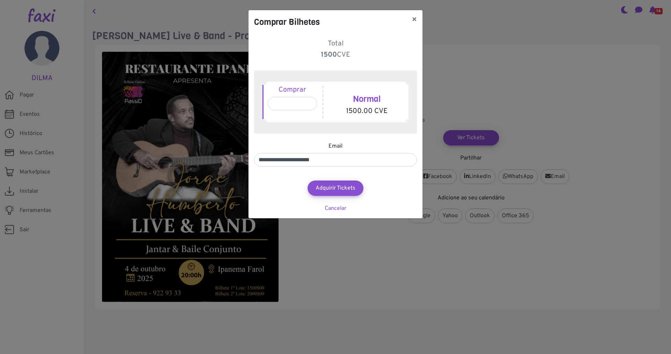  What do you see at coordinates (367, 99) in the screenshot?
I see `h4: Normal` at bounding box center [367, 99].